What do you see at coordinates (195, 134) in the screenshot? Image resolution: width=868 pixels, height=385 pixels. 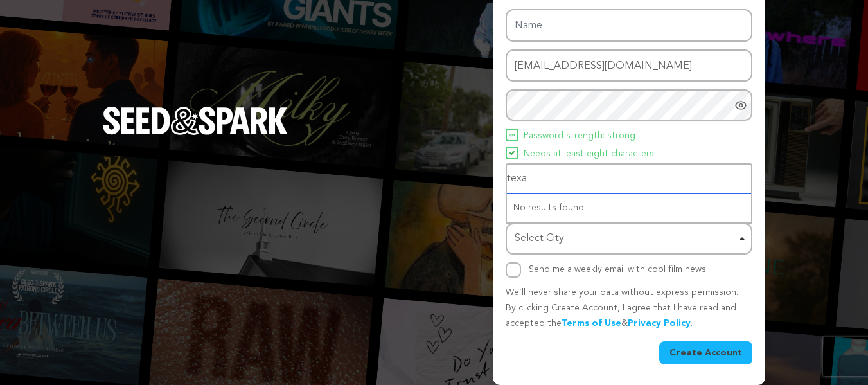 I see `a: Seed&Spark Homepage` at bounding box center [195, 134].